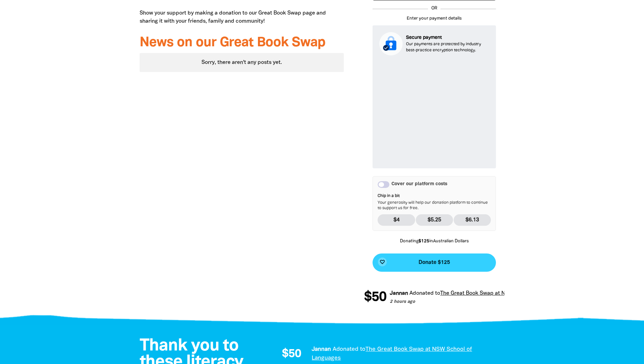 Image resolution: width=644 pixels, height=364 pixels. I want to click on p: $4, so click(396, 220).